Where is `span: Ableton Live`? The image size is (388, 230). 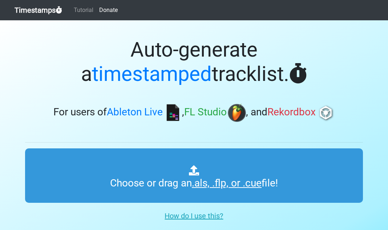 span: Ableton Live is located at coordinates (135, 112).